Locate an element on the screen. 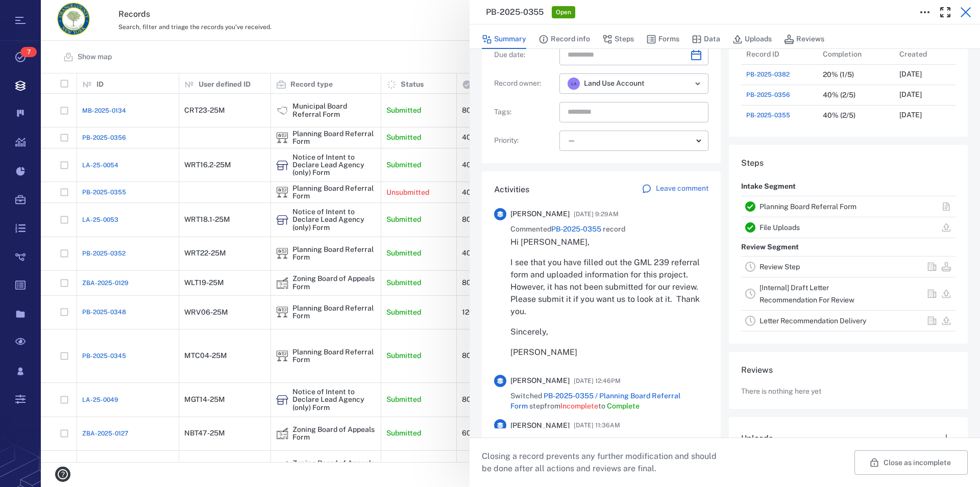 The image size is (980, 487). button: Choose date is located at coordinates (696, 55).